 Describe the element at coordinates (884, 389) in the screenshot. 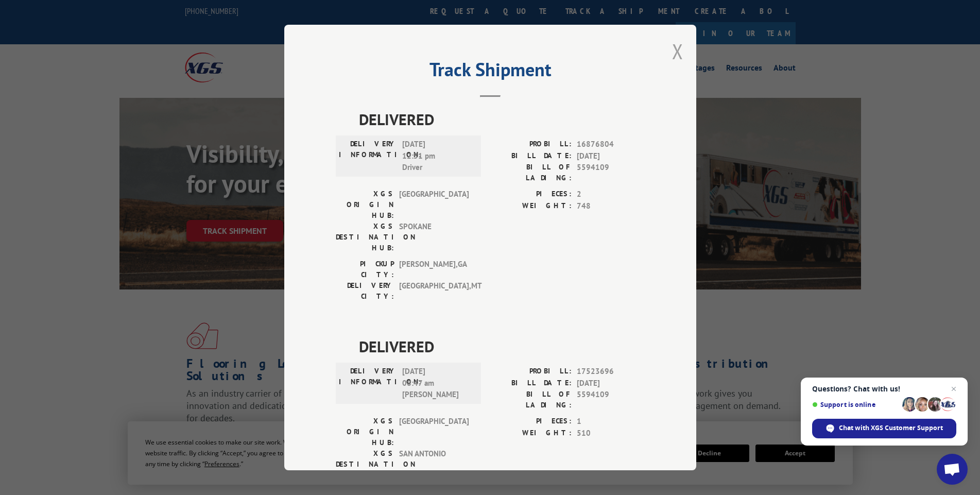

I see `span: Questions? Chat with us!` at that location.